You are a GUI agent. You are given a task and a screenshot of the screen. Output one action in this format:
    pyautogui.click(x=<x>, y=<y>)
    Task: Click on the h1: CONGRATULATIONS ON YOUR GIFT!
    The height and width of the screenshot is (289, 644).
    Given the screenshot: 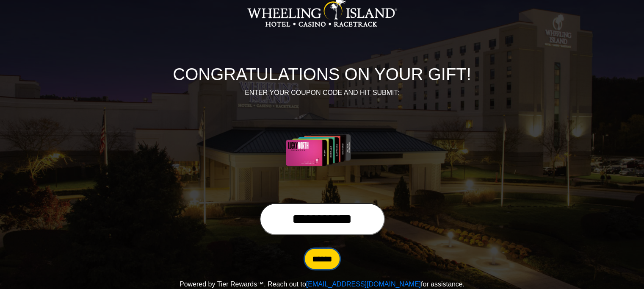 What is the action you would take?
    pyautogui.click(x=322, y=74)
    